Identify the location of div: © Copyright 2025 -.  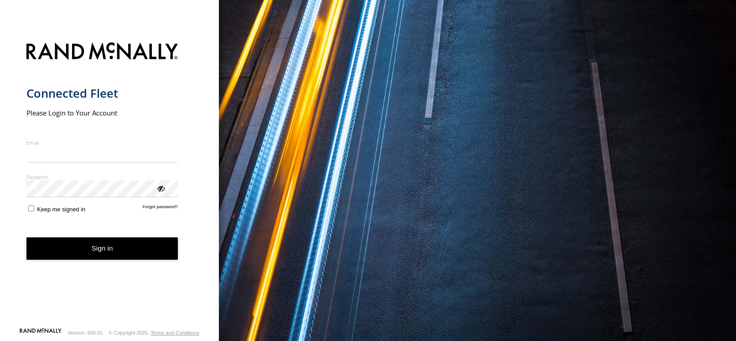
(154, 333).